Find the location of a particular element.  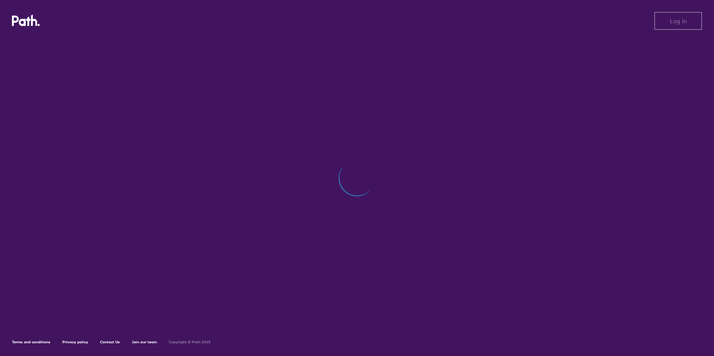

span: Log in is located at coordinates (678, 21).